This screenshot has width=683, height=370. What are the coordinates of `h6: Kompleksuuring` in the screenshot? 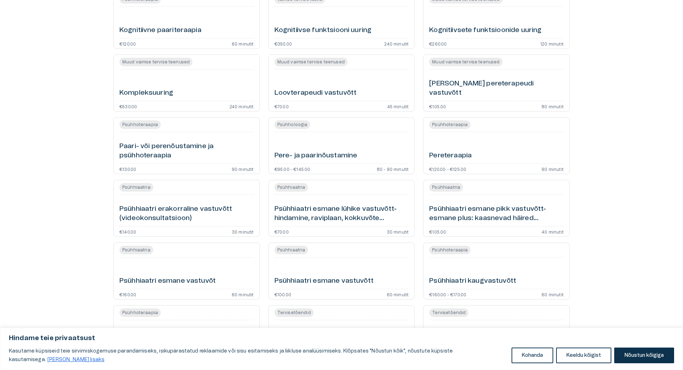 It's located at (146, 93).